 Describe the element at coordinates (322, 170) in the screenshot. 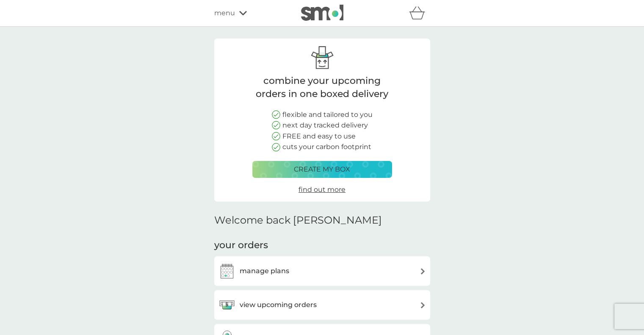

I see `p: create my box` at that location.